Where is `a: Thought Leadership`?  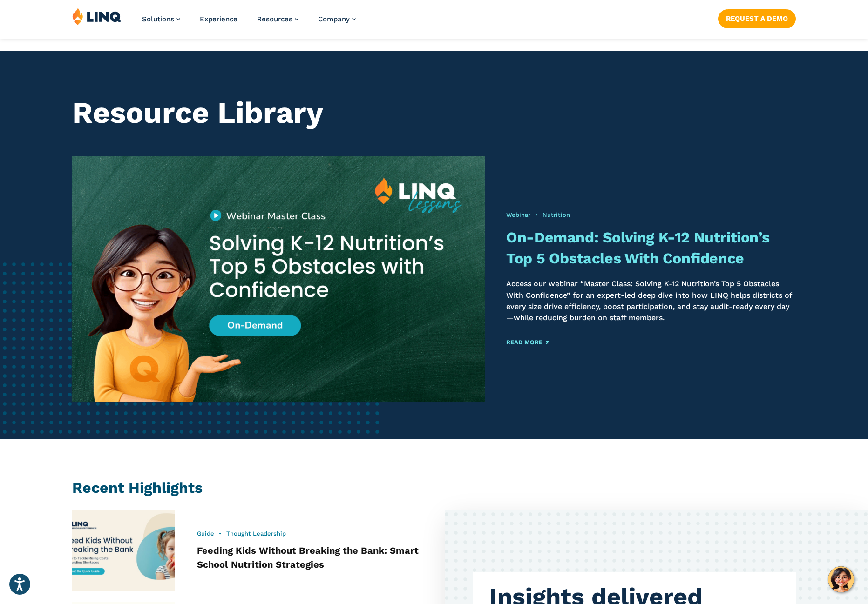 a: Thought Leadership is located at coordinates (256, 533).